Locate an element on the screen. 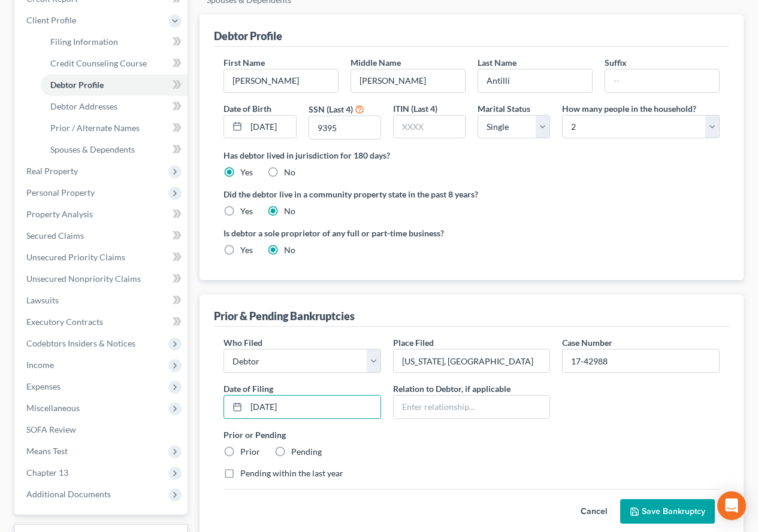 This screenshot has width=758, height=532. div: Open Intercom Messenger is located at coordinates (731, 506).